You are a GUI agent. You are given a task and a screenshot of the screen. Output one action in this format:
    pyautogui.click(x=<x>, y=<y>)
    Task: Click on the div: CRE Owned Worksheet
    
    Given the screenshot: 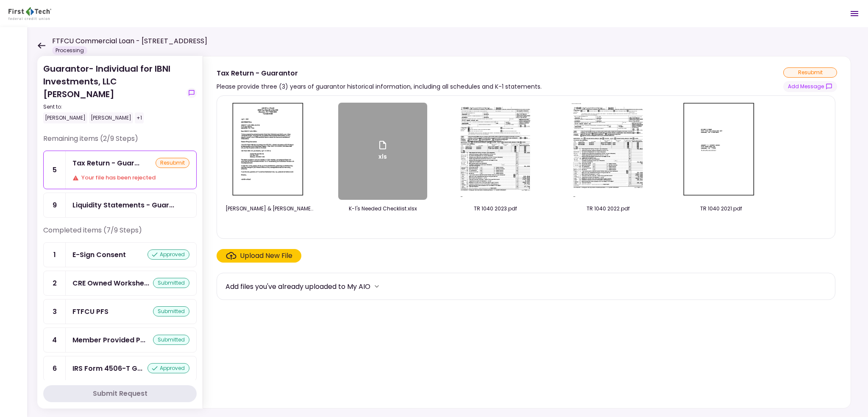 What is the action you would take?
    pyautogui.click(x=111, y=283)
    